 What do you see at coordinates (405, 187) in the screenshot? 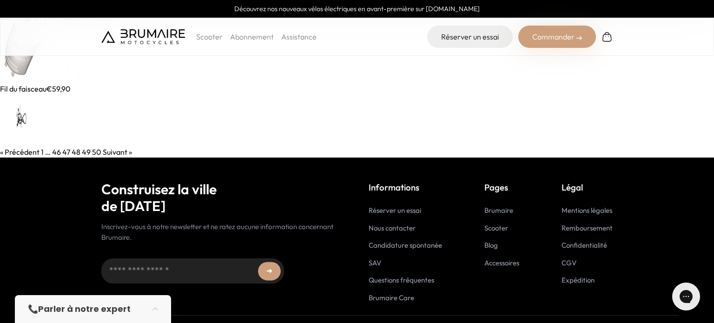
I see `p: Informations` at bounding box center [405, 187].